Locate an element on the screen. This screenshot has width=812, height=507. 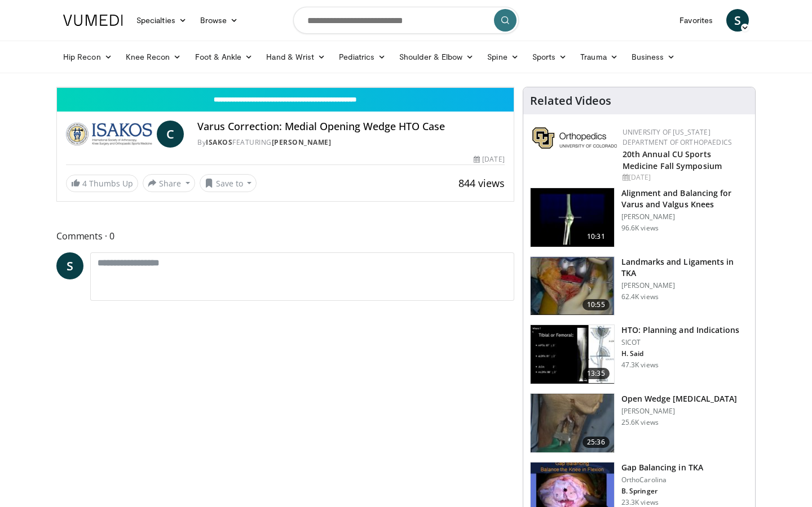
a: Knee Recon is located at coordinates (153, 57).